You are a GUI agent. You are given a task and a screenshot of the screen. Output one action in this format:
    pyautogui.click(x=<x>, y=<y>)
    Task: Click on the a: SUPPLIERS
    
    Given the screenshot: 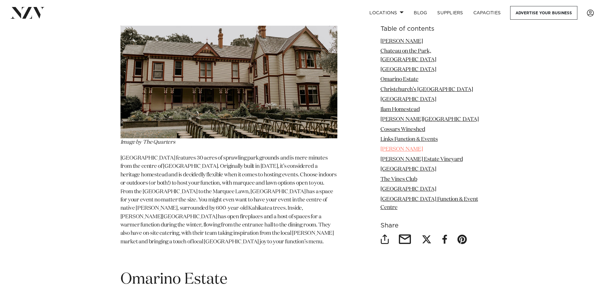 What is the action you would take?
    pyautogui.click(x=450, y=13)
    